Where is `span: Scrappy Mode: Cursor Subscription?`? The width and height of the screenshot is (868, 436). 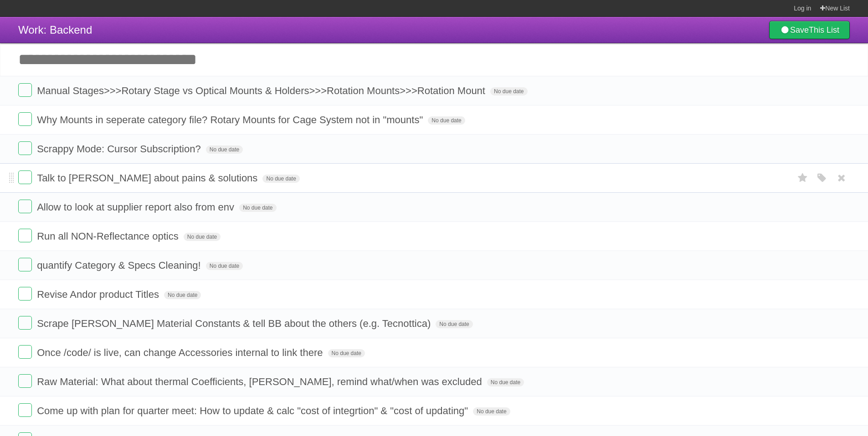 span: Scrappy Mode: Cursor Subscription? is located at coordinates (120, 149).